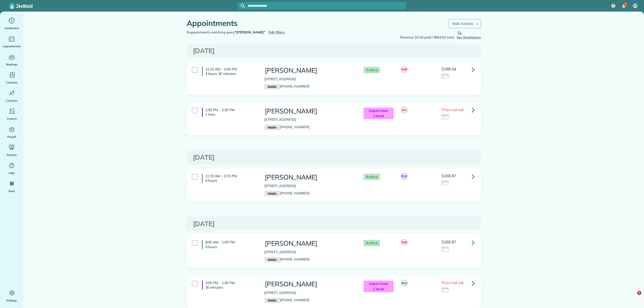 The image size is (644, 308). What do you see at coordinates (314, 23) in the screenshot?
I see `h1: Appointments` at bounding box center [314, 23].